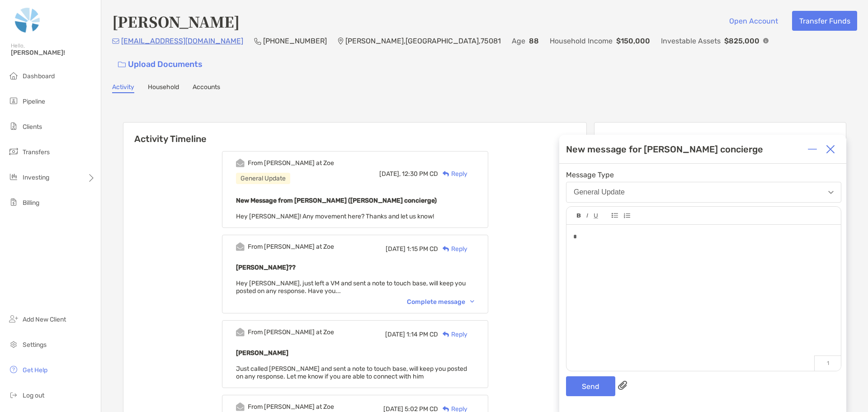 Image resolution: width=868 pixels, height=412 pixels. What do you see at coordinates (753, 21) in the screenshot?
I see `button: Open Account` at bounding box center [753, 21].